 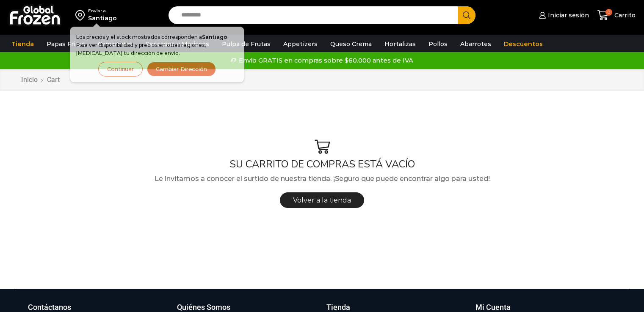 What do you see at coordinates (215, 37) in the screenshot?
I see `strong: Santiago` at bounding box center [215, 37].